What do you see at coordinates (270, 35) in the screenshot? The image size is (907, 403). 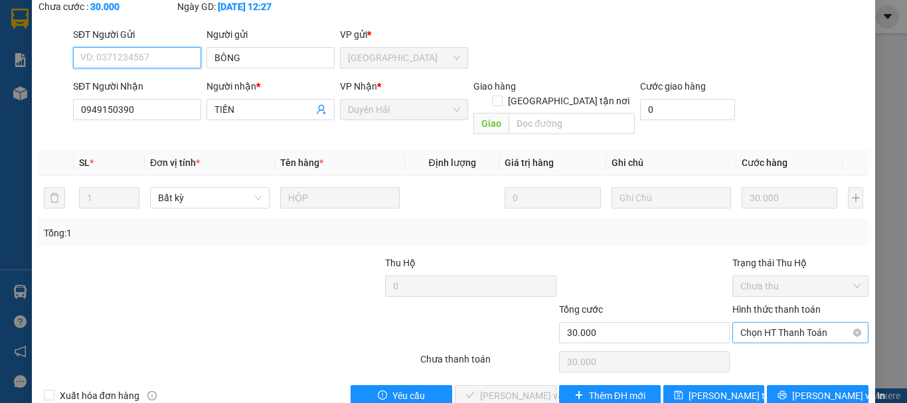 I see `div: Người gửi` at bounding box center [270, 35].